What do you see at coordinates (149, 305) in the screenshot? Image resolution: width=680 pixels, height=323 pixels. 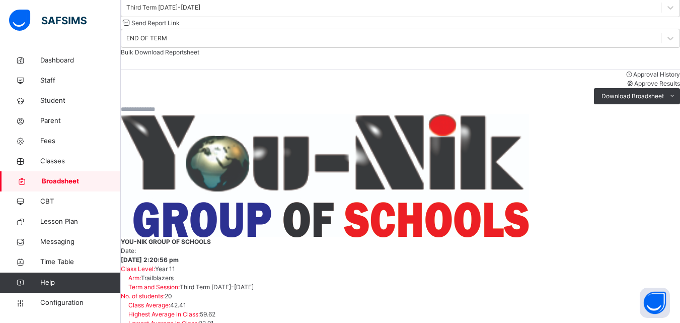 I see `span: Class Average:` at bounding box center [149, 305].